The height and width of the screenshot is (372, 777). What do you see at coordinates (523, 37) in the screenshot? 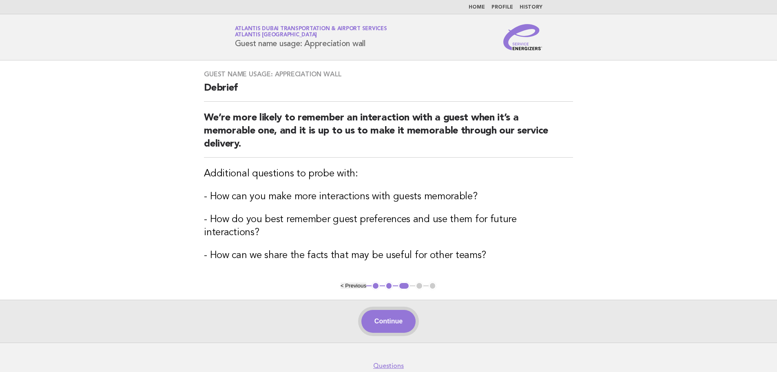
I see `img: Service Energizers` at bounding box center [523, 37].